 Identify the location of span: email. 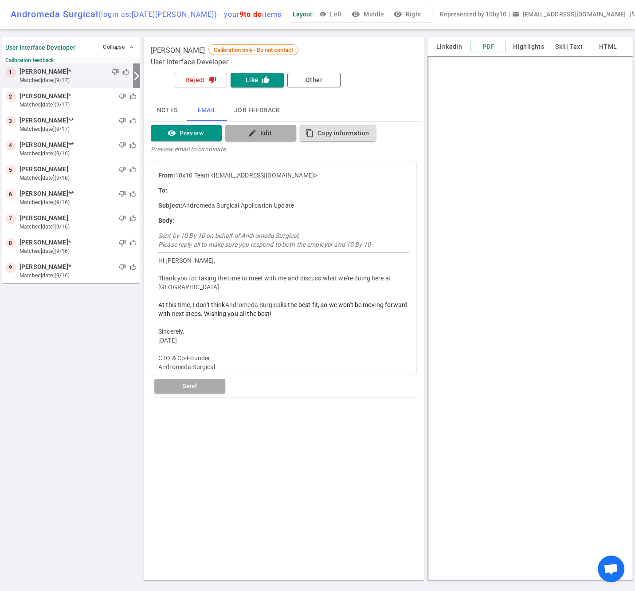
(515, 14).